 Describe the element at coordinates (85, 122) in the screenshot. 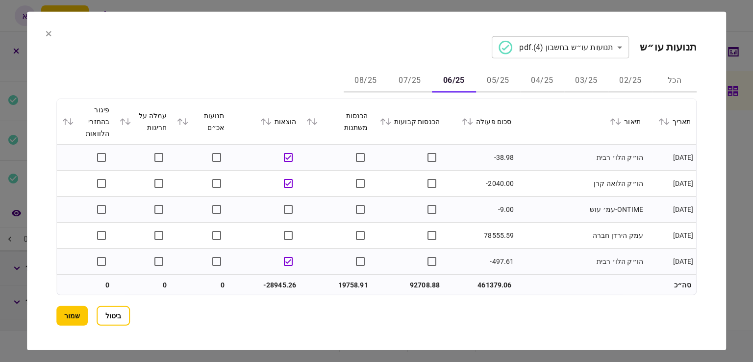

I see `div: פיגור בהחזרי הלוואות` at that location.